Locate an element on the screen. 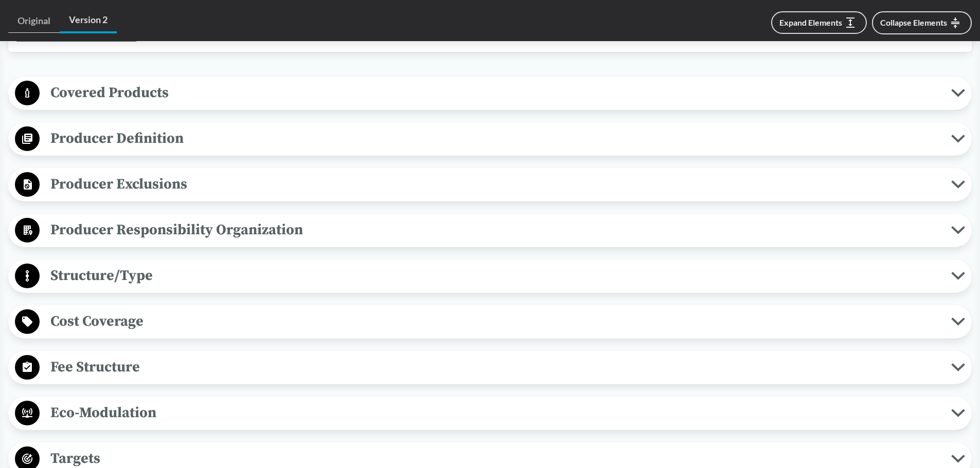  button: Producer Exclusions is located at coordinates (490, 184).